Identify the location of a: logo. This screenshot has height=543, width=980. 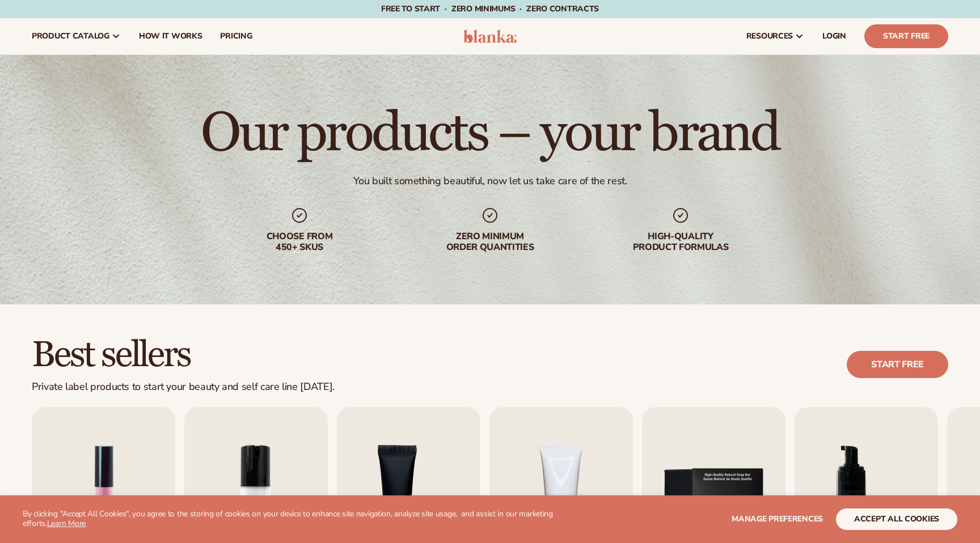
(490, 36).